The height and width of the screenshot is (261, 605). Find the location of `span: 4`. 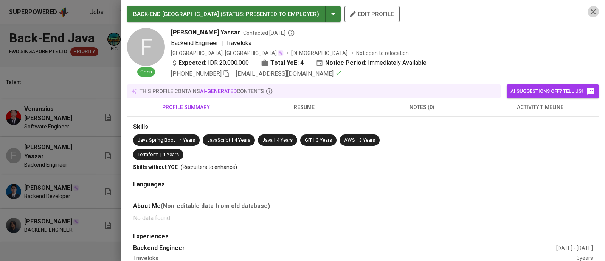

span: 4 is located at coordinates (302, 63).